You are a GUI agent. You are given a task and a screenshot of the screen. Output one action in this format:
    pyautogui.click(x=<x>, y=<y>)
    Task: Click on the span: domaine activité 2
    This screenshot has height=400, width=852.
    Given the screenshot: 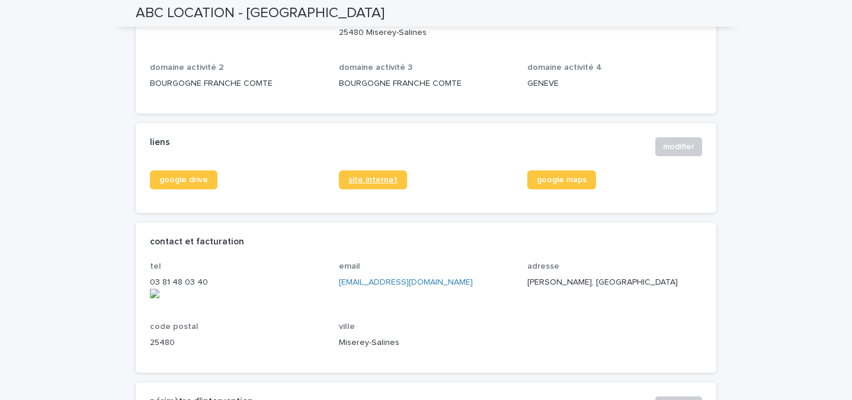 What is the action you would take?
    pyautogui.click(x=187, y=68)
    